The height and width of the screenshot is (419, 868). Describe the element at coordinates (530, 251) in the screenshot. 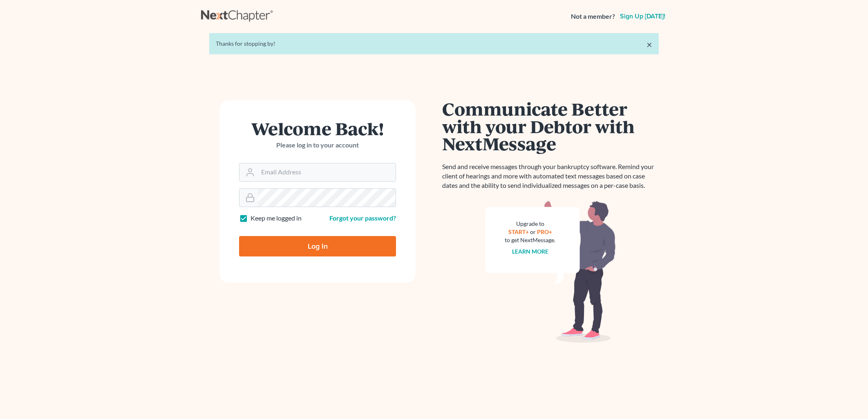

I see `a: Learn more` at that location.